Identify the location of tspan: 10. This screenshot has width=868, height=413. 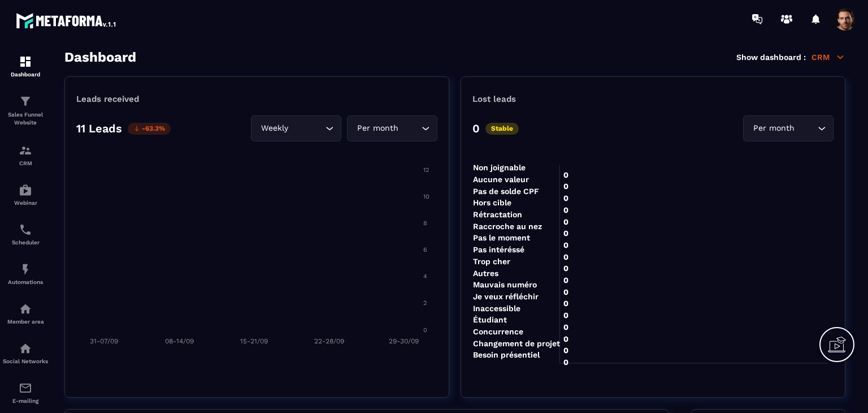
(426, 196).